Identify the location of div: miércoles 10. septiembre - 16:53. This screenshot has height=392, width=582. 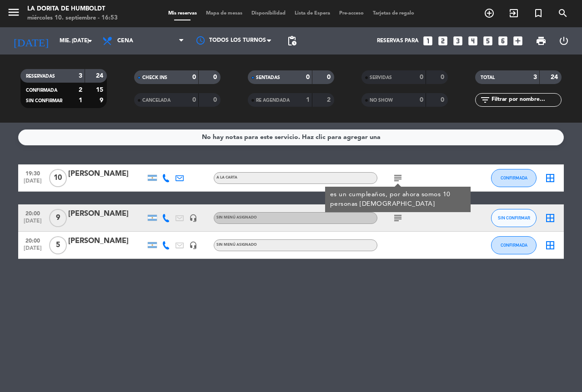
(72, 18).